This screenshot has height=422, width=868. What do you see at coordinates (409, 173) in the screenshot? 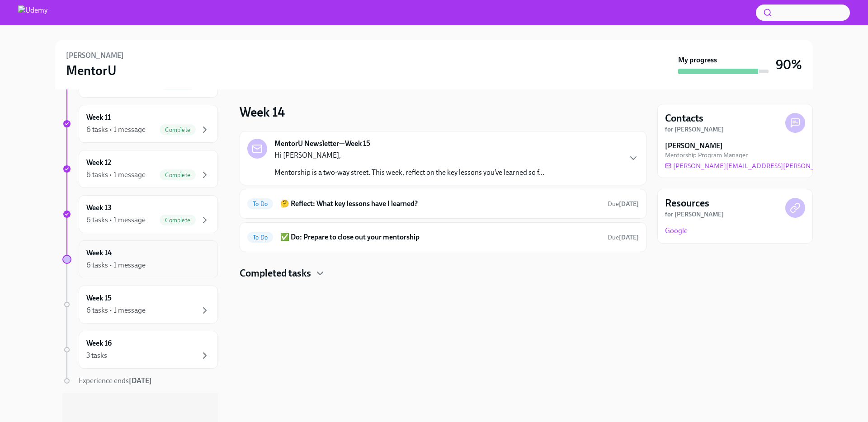
I see `p: Mentorship is a two-way street. This week, reflect on the key lessons you’ve learned so f...` at bounding box center [409, 173].